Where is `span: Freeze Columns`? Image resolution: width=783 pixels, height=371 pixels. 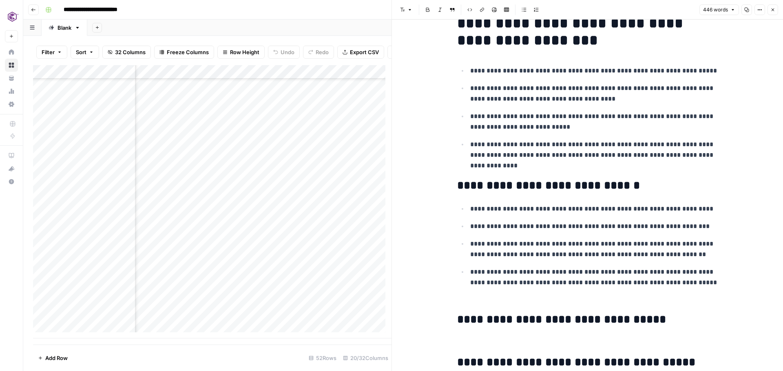 span: Freeze Columns is located at coordinates (188, 52).